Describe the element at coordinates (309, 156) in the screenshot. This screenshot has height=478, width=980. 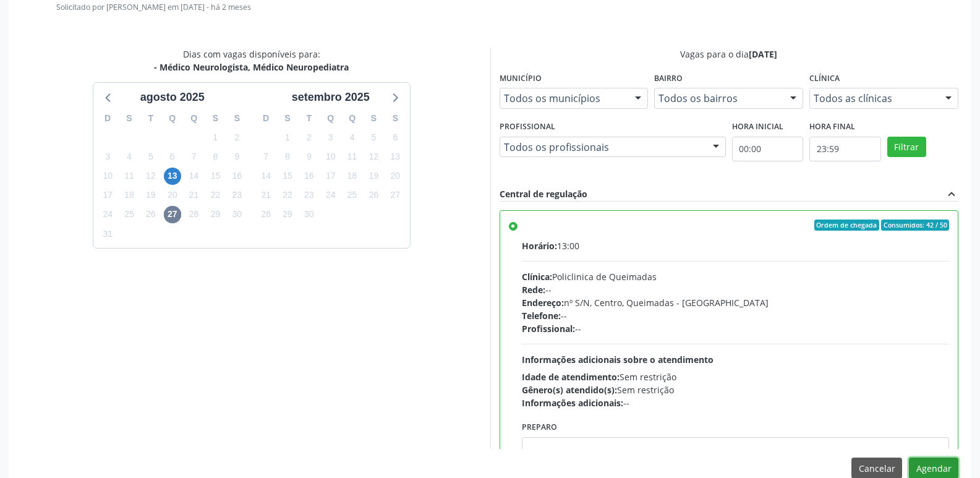
I see `span: terça-feira, 9 de setembro de 2025` at that location.